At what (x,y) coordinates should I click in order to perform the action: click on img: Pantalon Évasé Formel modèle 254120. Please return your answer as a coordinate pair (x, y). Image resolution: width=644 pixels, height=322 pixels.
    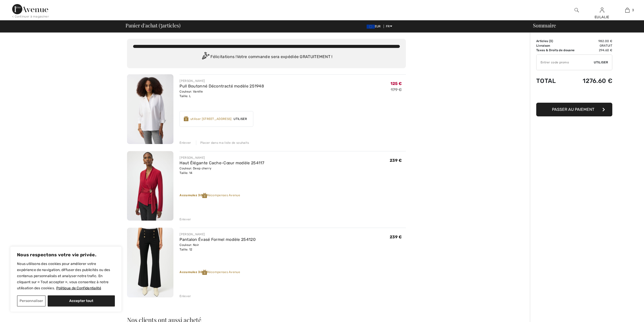
    Looking at the image, I should click on (150, 263).